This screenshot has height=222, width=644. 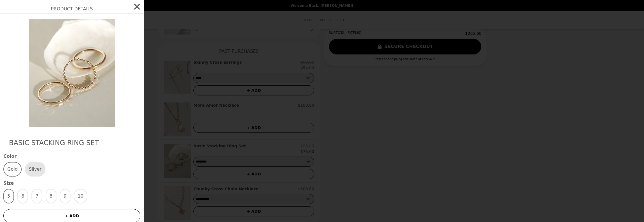 What do you see at coordinates (65, 196) in the screenshot?
I see `button: 9` at bounding box center [65, 196].